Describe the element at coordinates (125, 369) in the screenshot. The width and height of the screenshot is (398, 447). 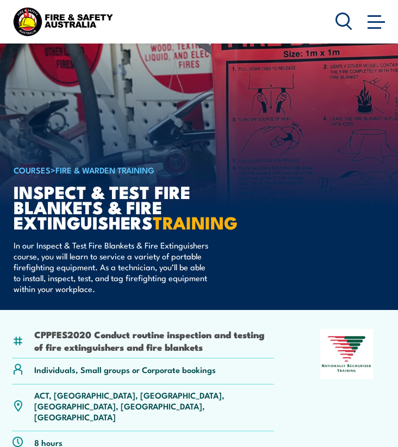
I see `p: Individuals, Small groups or Corporate bookings` at that location.